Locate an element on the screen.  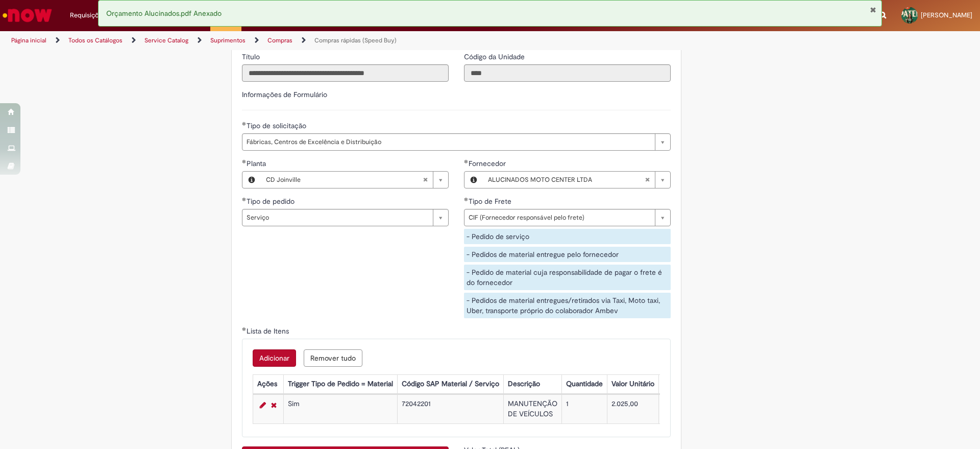
span: Tipo de pedido is located at coordinates (272, 201).